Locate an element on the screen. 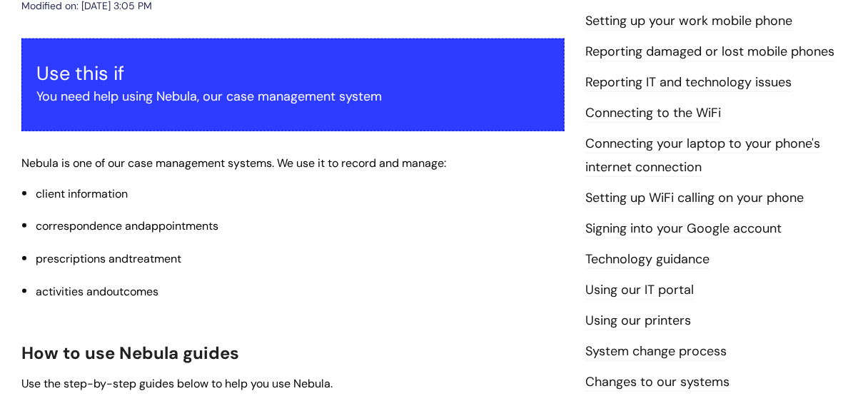 This screenshot has height=401, width=868. a: Using our printers is located at coordinates (639, 321).